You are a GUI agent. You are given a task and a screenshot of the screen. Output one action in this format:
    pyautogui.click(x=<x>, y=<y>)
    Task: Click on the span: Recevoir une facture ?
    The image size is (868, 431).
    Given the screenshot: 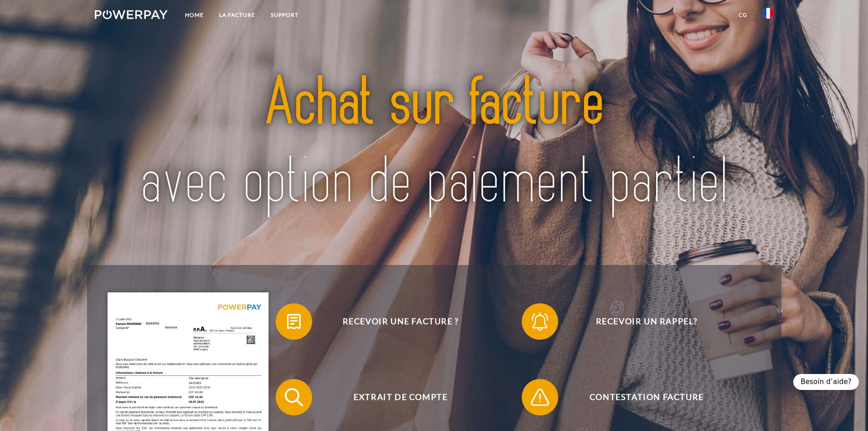 What is the action you would take?
    pyautogui.click(x=401, y=321)
    